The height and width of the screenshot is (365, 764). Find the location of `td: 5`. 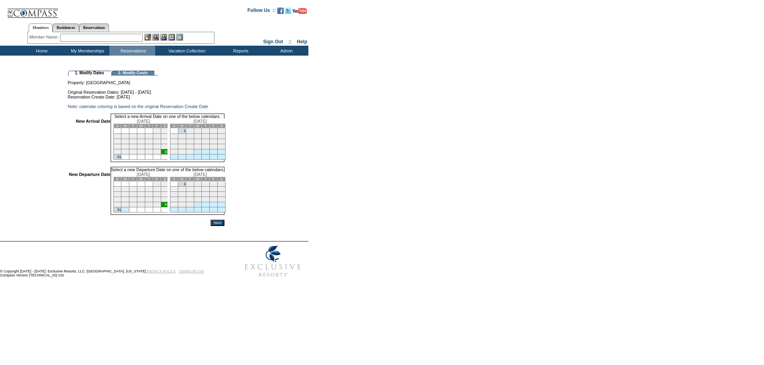

td: 5 is located at coordinates (214, 184).